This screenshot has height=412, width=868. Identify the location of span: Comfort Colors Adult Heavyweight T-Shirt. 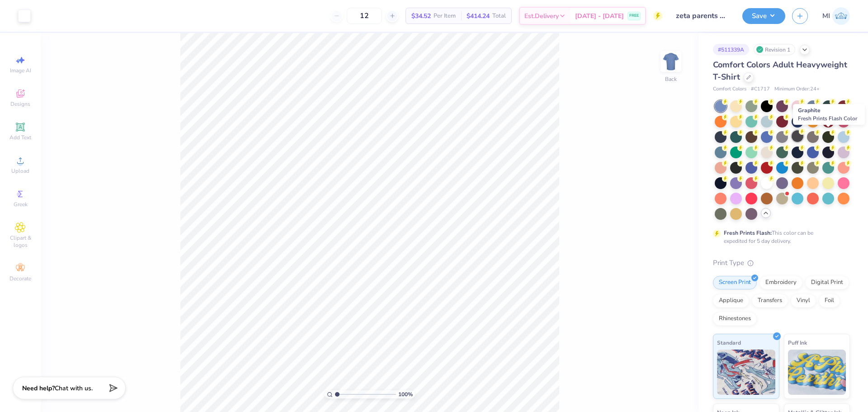
(780, 71).